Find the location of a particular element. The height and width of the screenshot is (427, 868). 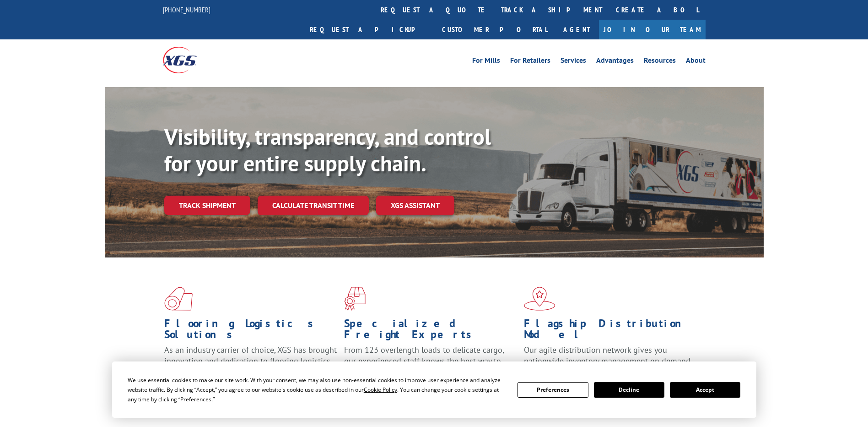

span: Preferences is located at coordinates (196, 399).